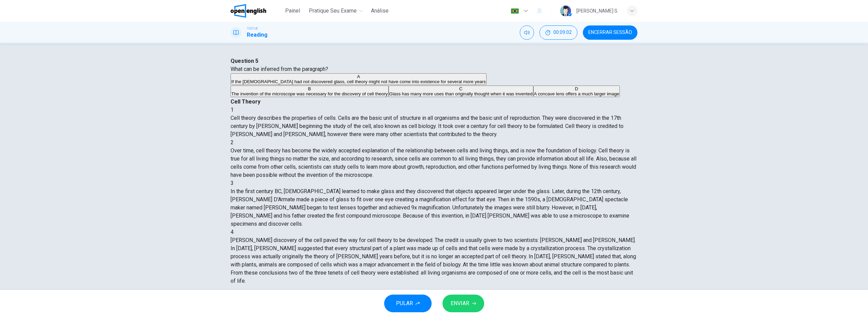 This screenshot has width=868, height=317. I want to click on h4: Question 5, so click(434, 61).